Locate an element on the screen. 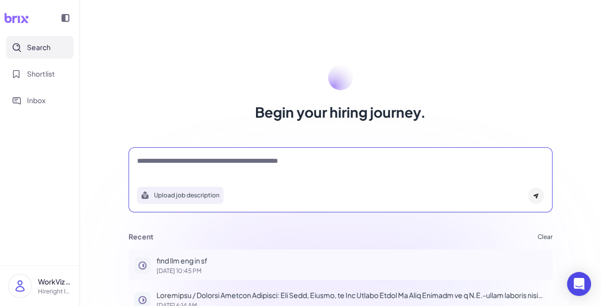 Image resolution: width=601 pixels, height=306 pixels. span: Inbox is located at coordinates (36, 100).